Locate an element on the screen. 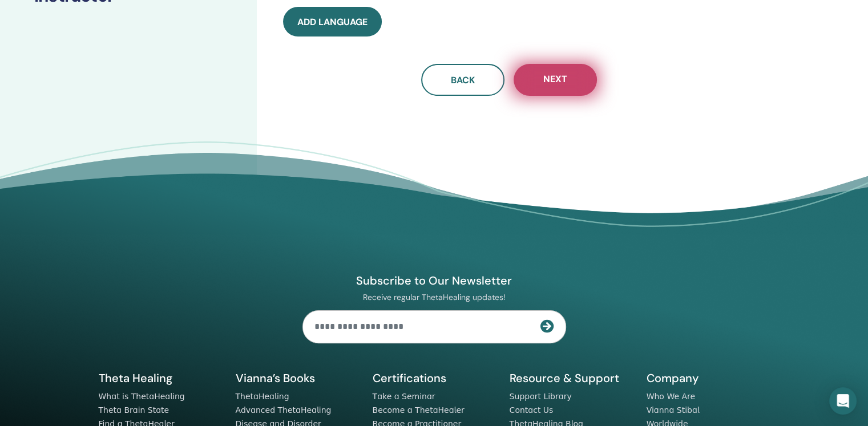  span: Add language is located at coordinates (332, 22).